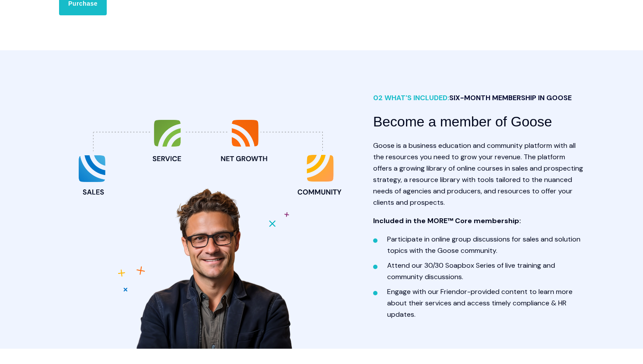  Describe the element at coordinates (486, 303) in the screenshot. I see `li: Engage with our Friendor-provided content to learn more about their services and access timely co...` at that location.